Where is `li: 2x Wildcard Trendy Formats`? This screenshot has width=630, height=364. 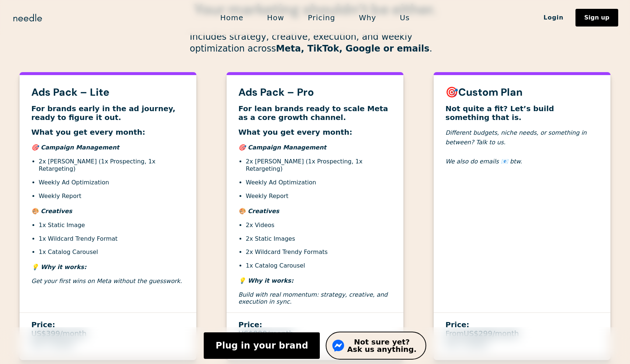
li: 2x Wildcard Trendy Formats is located at coordinates (318, 252).